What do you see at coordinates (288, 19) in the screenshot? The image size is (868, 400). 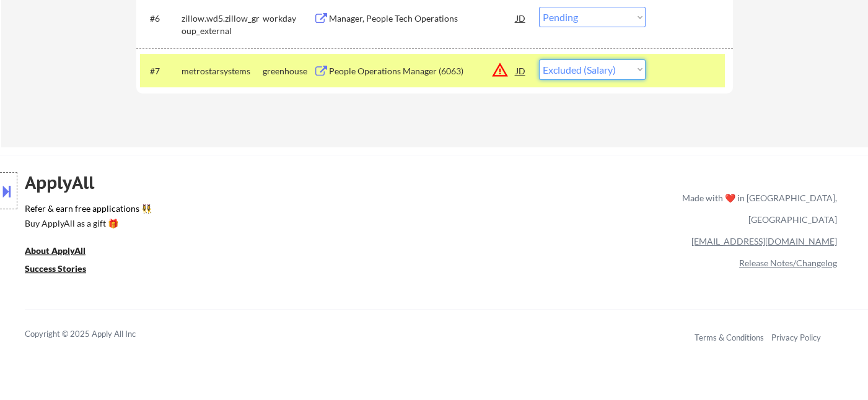 I see `div: workday` at bounding box center [288, 19].